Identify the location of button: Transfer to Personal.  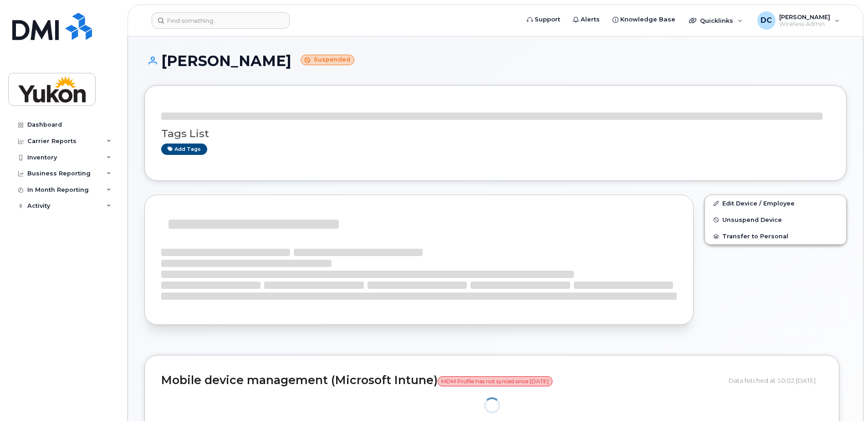
(775, 236).